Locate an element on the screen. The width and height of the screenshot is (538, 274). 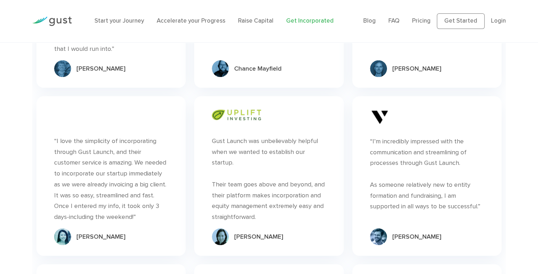
img: Logo is located at coordinates (236, 115).